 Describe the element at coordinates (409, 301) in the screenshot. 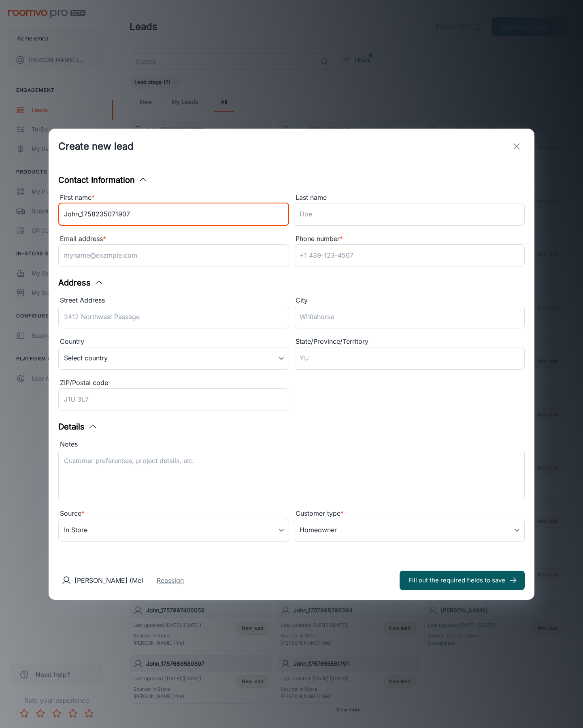

I see `div: City` at that location.